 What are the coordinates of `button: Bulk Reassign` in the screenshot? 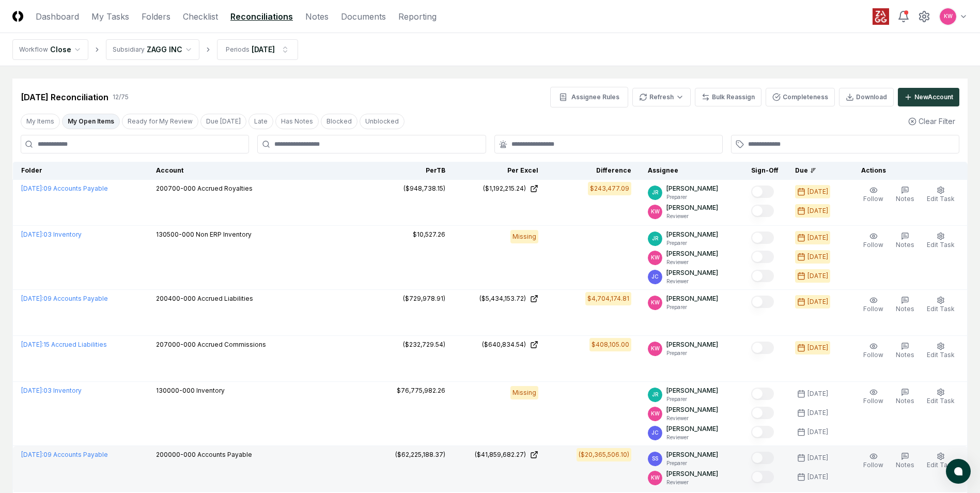 It's located at (728, 97).